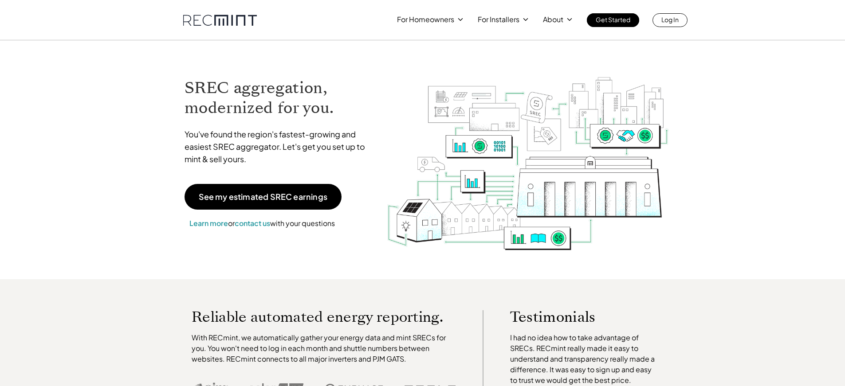 This screenshot has width=845, height=386. Describe the element at coordinates (279, 98) in the screenshot. I see `h1: SREC aggregation, modernized for you.` at that location.